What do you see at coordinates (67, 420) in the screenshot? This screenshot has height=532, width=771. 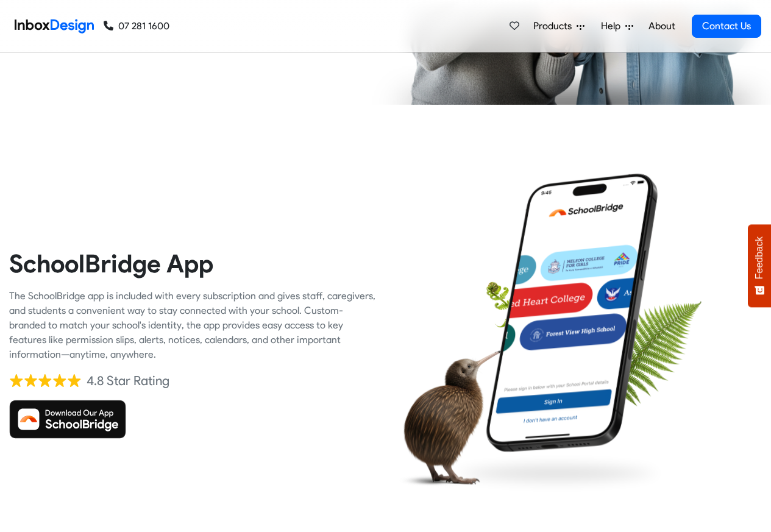 I see `img: Download SchoolBridge App` at bounding box center [67, 420].